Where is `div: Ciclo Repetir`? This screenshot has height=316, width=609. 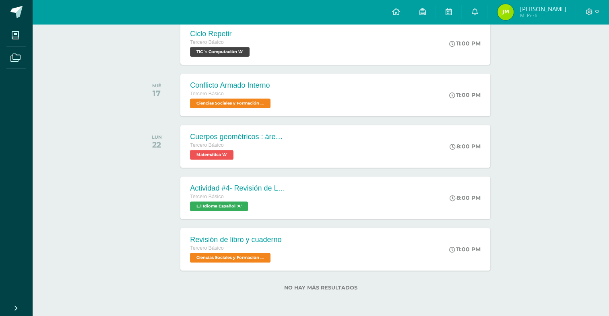 div: Ciclo Repetir is located at coordinates (221, 34).